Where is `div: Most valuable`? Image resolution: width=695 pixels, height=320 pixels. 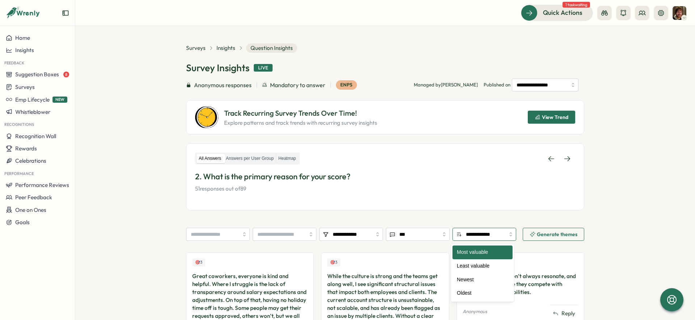 div: Most valuable is located at coordinates (482, 253).